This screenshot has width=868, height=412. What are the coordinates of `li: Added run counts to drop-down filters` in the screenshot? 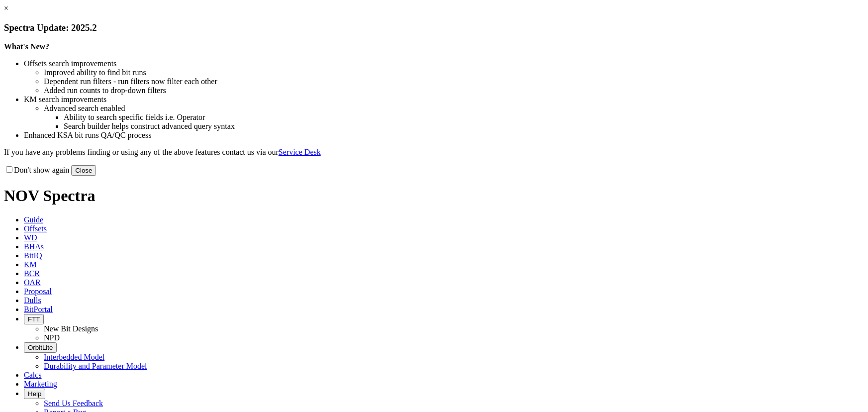 It's located at (453, 90).